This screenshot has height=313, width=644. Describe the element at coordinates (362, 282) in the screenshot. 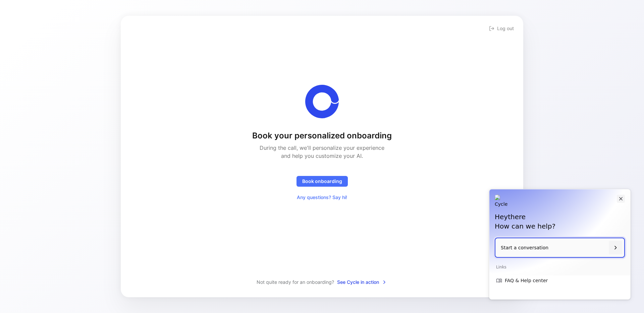

I see `span: See Cycle in action` at that location.